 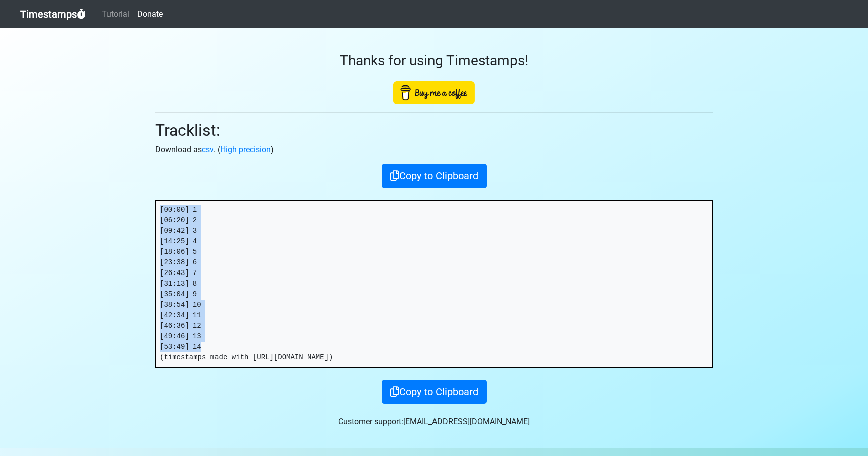 I want to click on p: Download as . ( ), so click(x=434, y=150).